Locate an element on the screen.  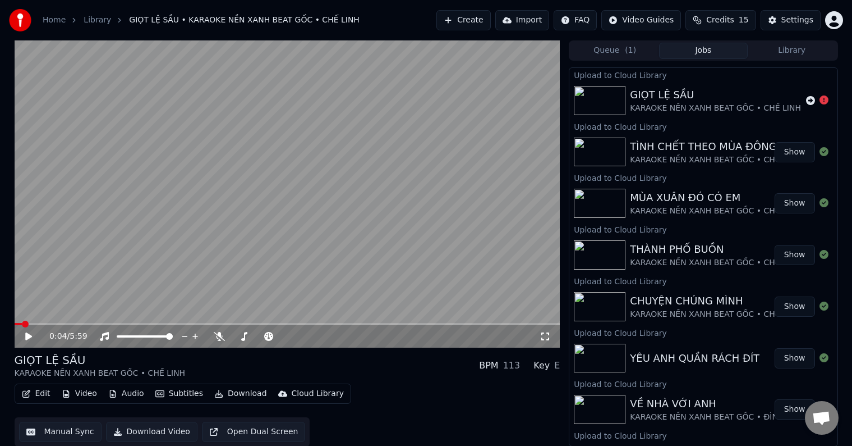
button: Jobs is located at coordinates (704, 51).